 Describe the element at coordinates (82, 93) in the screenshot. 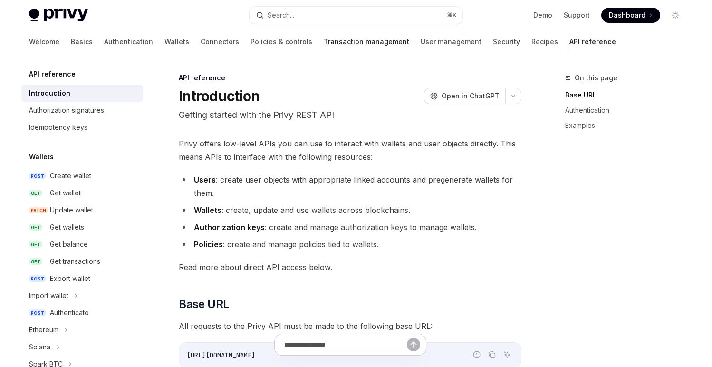

I see `a: Introduction` at that location.